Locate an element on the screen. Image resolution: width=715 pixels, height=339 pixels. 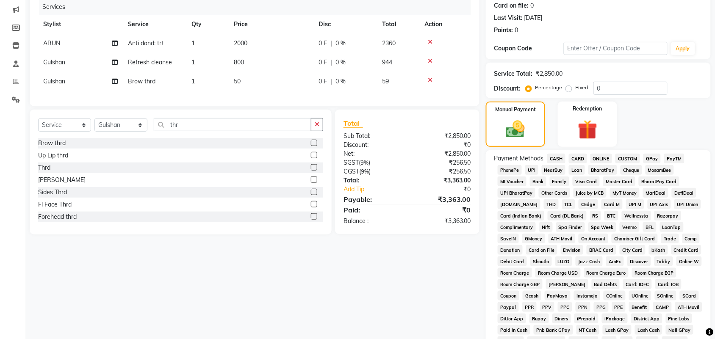
span: PPE is located at coordinates (619, 307).